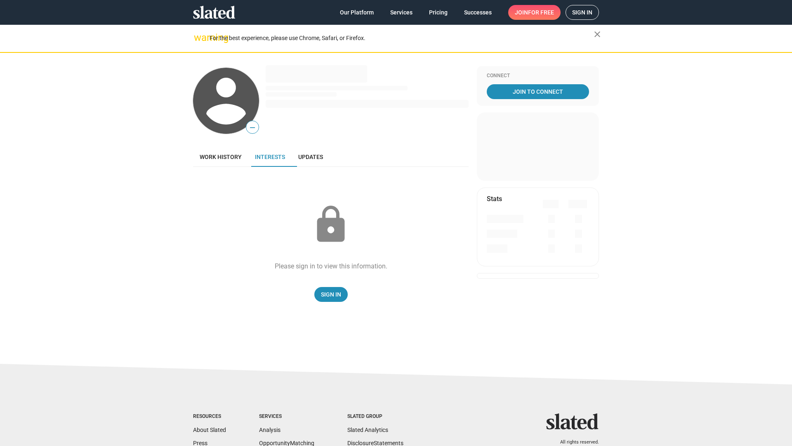  Describe the element at coordinates (331, 224) in the screenshot. I see `mat-icon: lock` at that location.